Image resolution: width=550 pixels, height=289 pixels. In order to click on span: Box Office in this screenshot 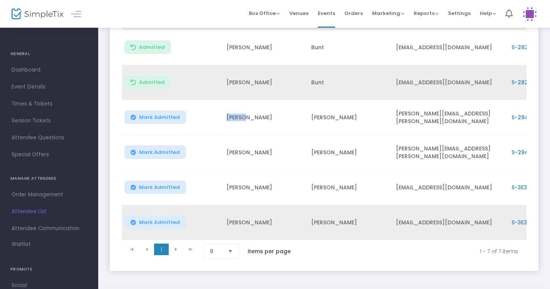, I will do `click(264, 13)`.